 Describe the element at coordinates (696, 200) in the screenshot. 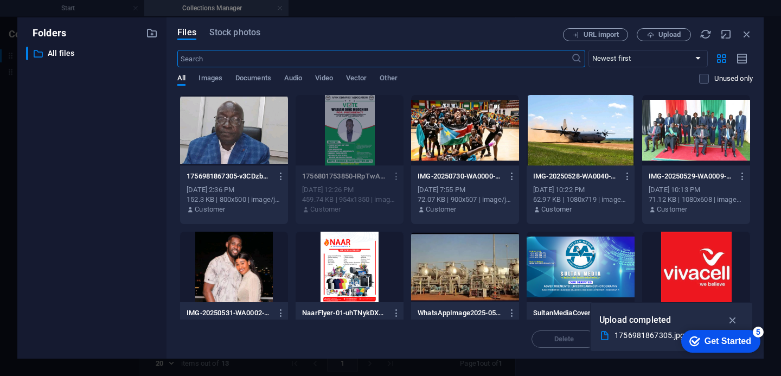

I see `div: 71.12 KB | 1080x608 | image/jpeg` at that location.